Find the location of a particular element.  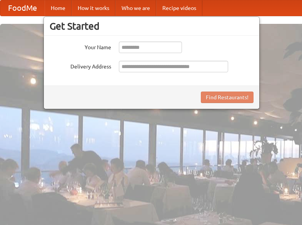

a: How it works is located at coordinates (94, 8).